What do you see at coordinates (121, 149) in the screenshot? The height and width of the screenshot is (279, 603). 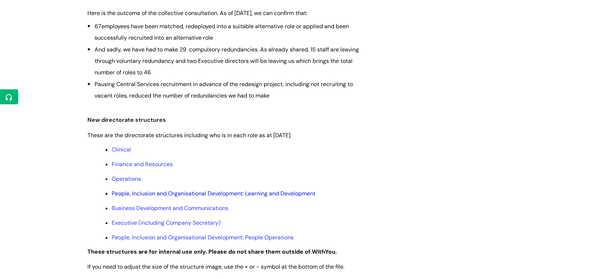 I see `a: Clinical` at bounding box center [121, 149].